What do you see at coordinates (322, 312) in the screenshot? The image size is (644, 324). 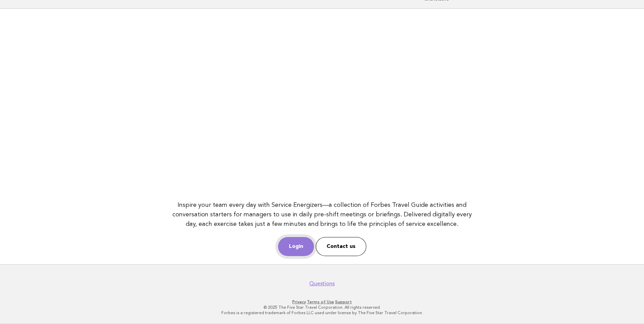 I see `p: Forbes is a registered trademark of Forbes LLC used under license by The Five Star Travel Corpora...` at bounding box center [322, 312].